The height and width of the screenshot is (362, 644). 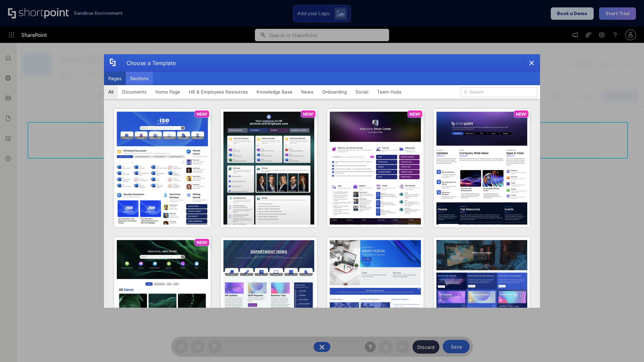 I want to click on div: Chat Widget, so click(x=627, y=346).